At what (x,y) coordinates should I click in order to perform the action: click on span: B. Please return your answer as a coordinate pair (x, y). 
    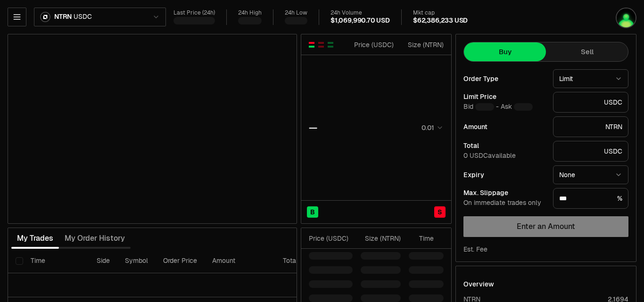
    Looking at the image, I should click on (312, 212).